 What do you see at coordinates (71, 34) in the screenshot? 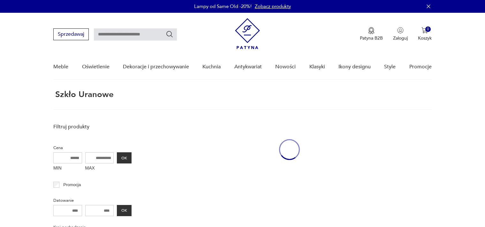
I see `button: Sprzedawaj` at bounding box center [71, 34].